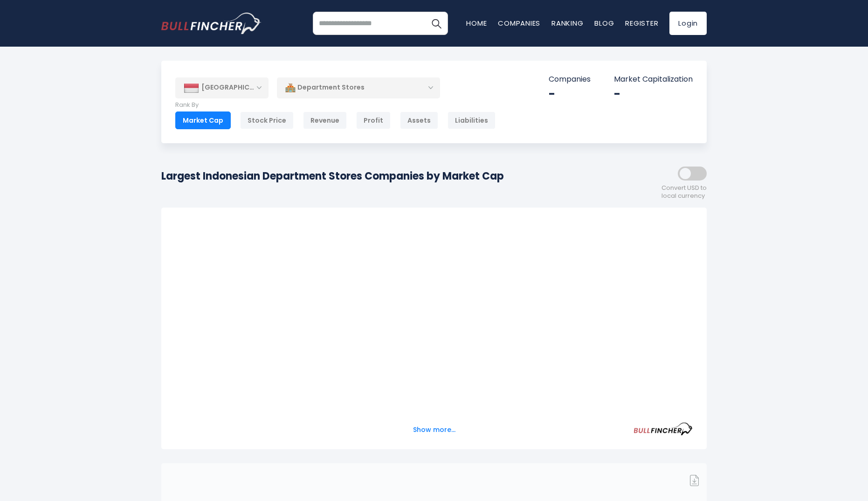 This screenshot has width=868, height=501. What do you see at coordinates (419, 120) in the screenshot?
I see `div: Assets` at bounding box center [419, 120].